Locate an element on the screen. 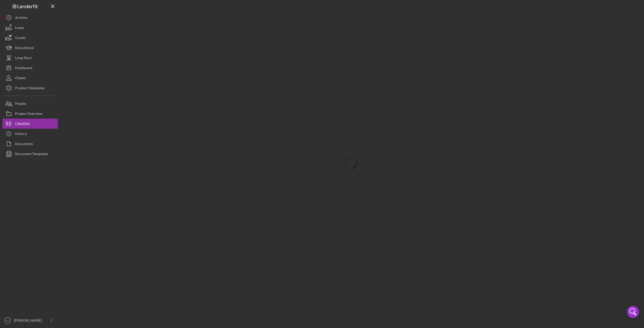 The image size is (644, 328). button: Project Overview is located at coordinates (30, 114).